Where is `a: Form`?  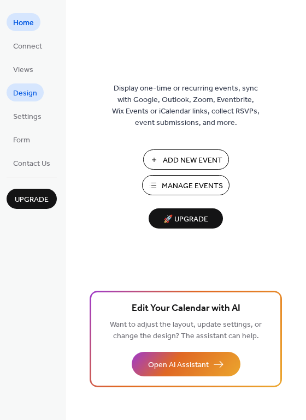 a: Form is located at coordinates (21, 139).